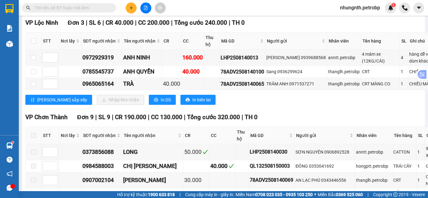  What do you see at coordinates (196, 152) in the screenshot?
I see `div: 50.000` at bounding box center [196, 152].